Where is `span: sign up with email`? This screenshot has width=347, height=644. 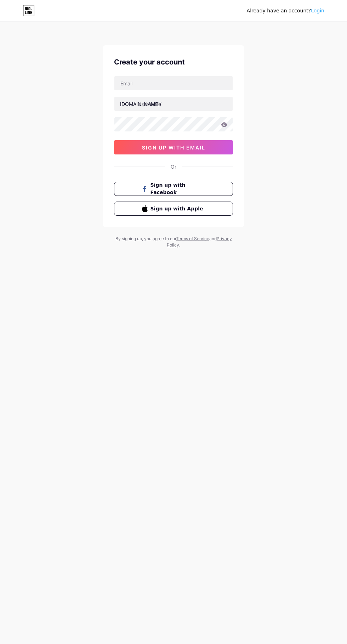 span: sign up with email is located at coordinates (173, 147).